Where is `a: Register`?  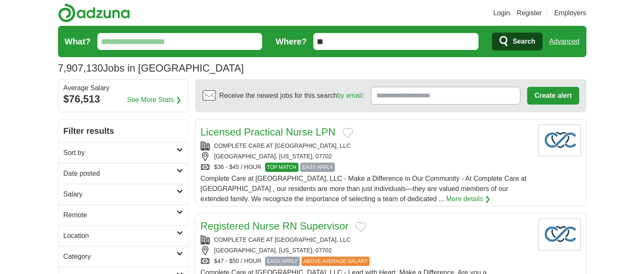 a: Register is located at coordinates (529, 13).